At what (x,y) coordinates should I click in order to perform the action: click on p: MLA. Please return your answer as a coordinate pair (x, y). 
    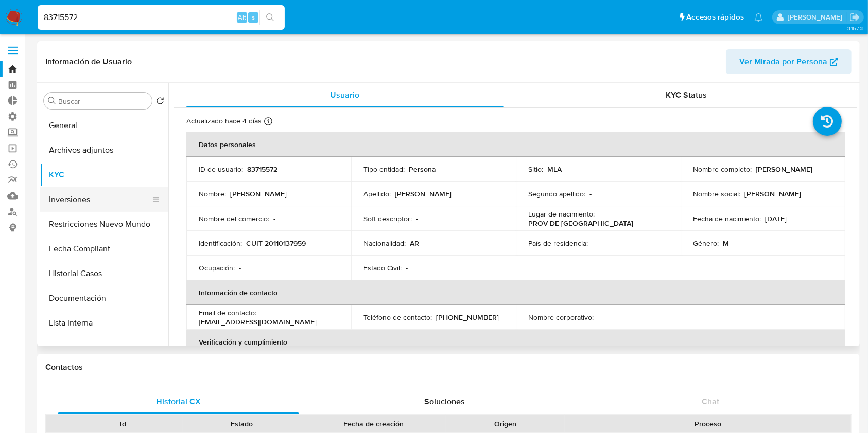
    Looking at the image, I should click on (555, 169).